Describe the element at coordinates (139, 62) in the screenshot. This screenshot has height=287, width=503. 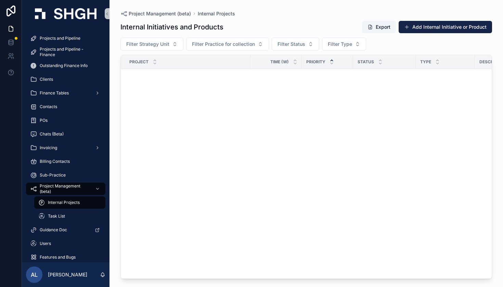
I see `span: Project` at that location.